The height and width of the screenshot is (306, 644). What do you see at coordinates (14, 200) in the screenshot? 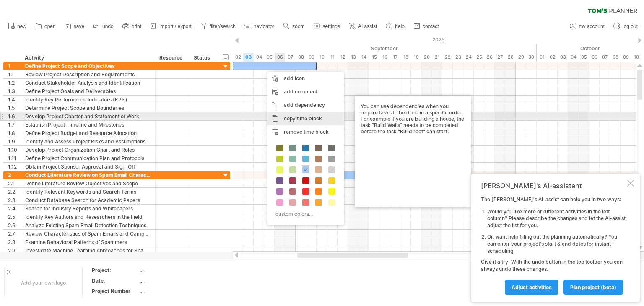
I see `div: 2.3` at bounding box center [14, 200].